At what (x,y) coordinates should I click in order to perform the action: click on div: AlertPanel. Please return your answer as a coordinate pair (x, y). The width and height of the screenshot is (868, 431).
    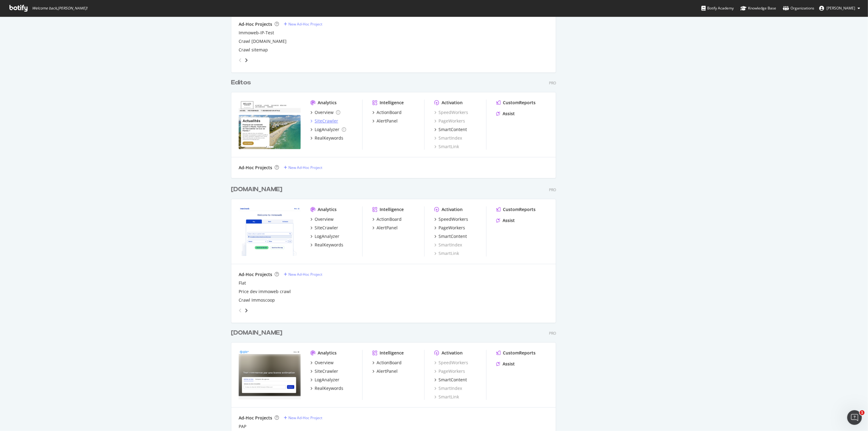
    Looking at the image, I should click on (387, 371).